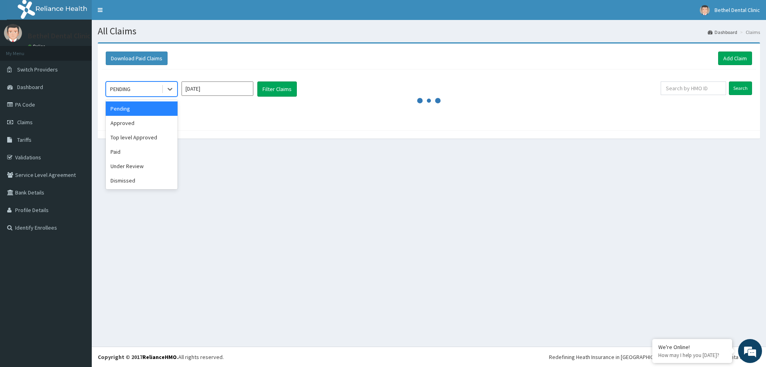  Describe the element at coordinates (142, 123) in the screenshot. I see `div: Approved` at that location.